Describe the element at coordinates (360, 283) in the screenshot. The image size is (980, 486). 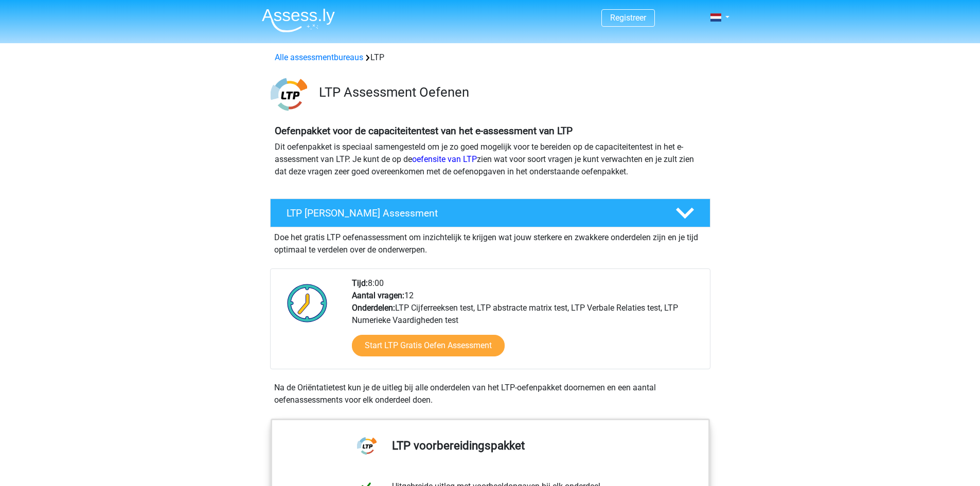
I see `b: Tijd:` at that location.